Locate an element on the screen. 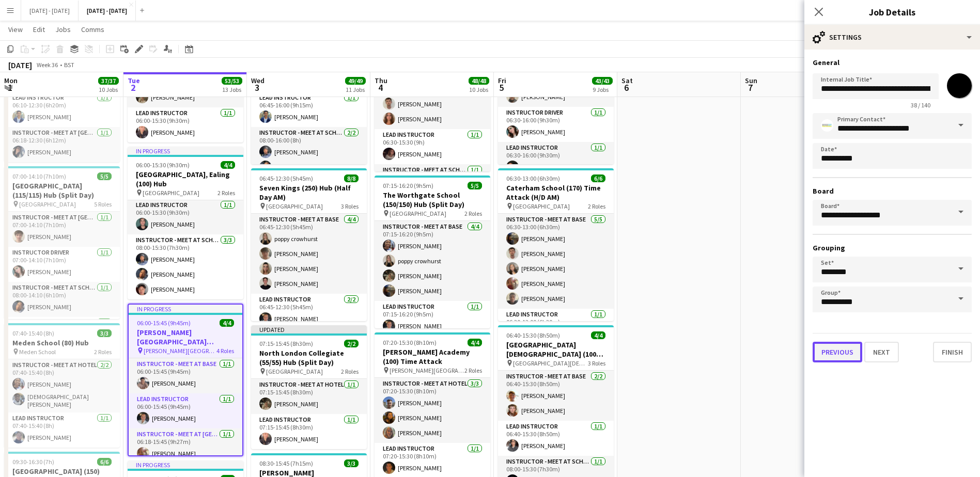 This screenshot has width=980, height=477. span: 38 / 140 is located at coordinates (921, 104).